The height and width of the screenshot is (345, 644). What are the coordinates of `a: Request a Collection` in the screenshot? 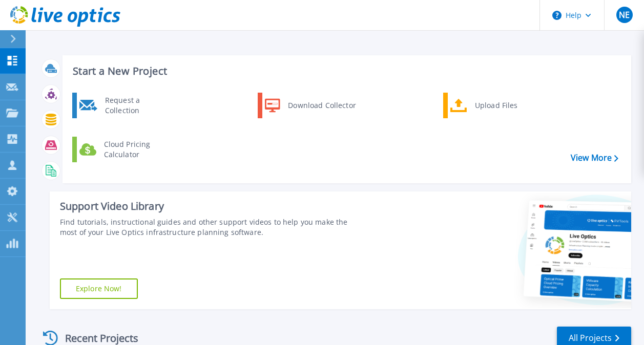 It's located at (125, 105).